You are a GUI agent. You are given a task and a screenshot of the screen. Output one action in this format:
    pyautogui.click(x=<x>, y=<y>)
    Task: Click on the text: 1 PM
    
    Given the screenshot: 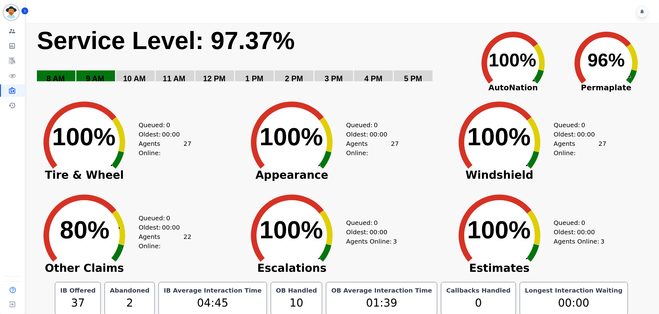 What is the action you would take?
    pyautogui.click(x=254, y=78)
    